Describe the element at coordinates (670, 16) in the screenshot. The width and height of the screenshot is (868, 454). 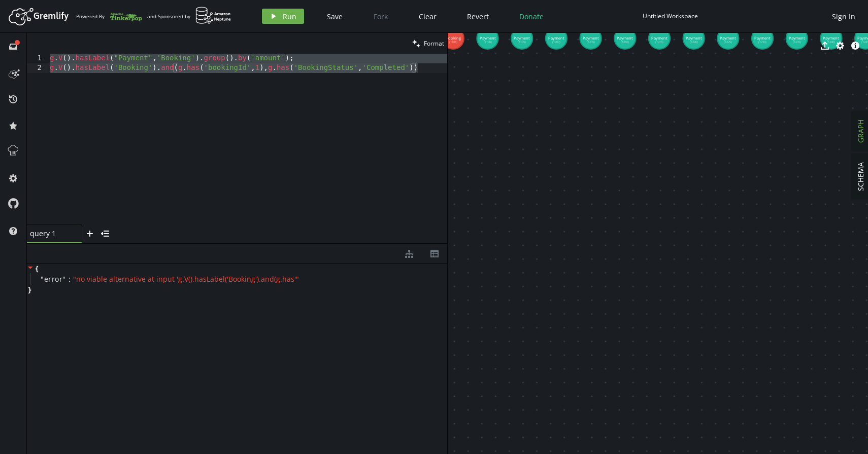
I see `div: Untitled Workspace` at that location.